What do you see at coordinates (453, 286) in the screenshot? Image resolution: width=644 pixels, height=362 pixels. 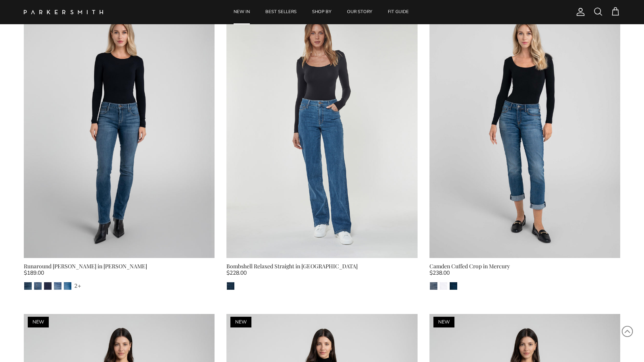 I see `a: Midnight` at bounding box center [453, 286].